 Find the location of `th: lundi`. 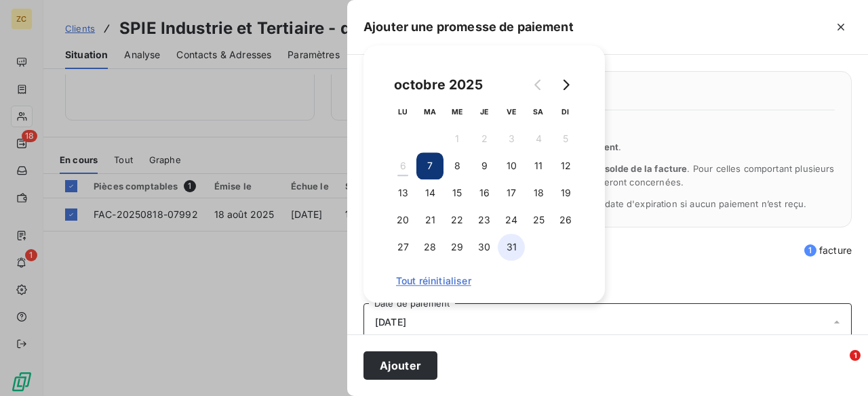

th: lundi is located at coordinates (403, 111).